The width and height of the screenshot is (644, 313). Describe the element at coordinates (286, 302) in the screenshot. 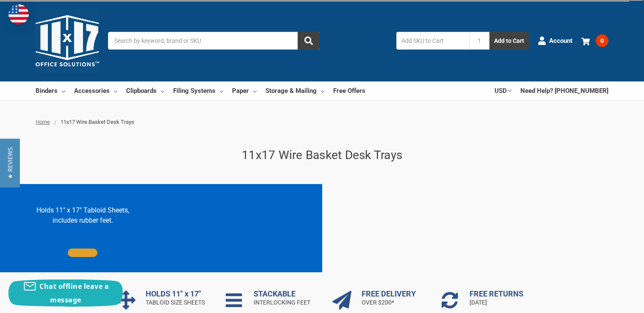

I see `p: INTERLOCKING FEET` at that location.